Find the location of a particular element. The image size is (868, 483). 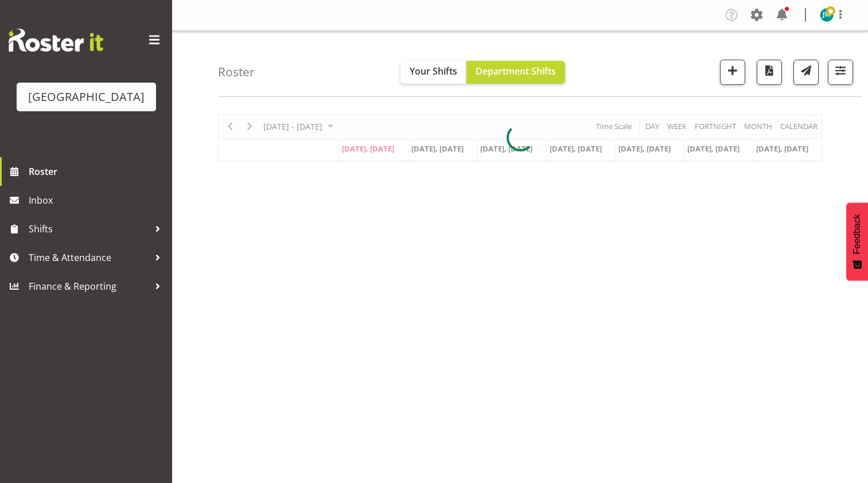

button: Your Shifts is located at coordinates (433, 72).